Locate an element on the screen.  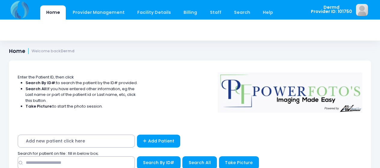
a: Staff is located at coordinates (215, 12).